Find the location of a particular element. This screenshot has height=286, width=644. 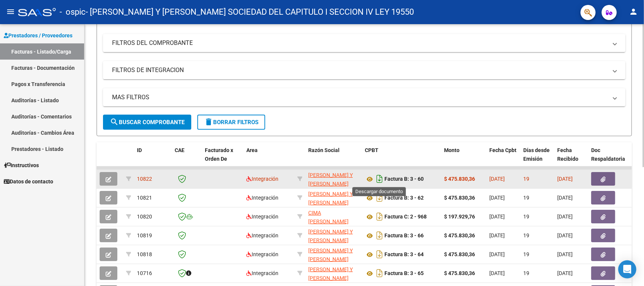

datatable-header-cell: CAE is located at coordinates (187, 159).